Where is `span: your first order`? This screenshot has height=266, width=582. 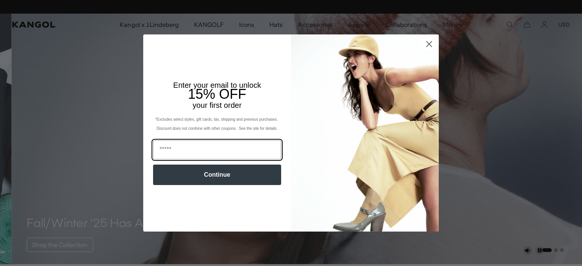 span: your first order is located at coordinates (217, 105).